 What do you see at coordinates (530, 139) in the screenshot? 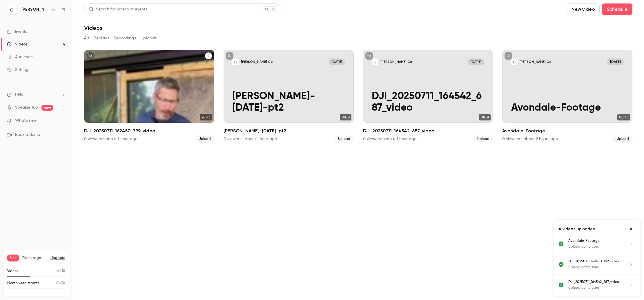
I see `div: 0 viewers • about 2 hours ago` at bounding box center [530, 139].